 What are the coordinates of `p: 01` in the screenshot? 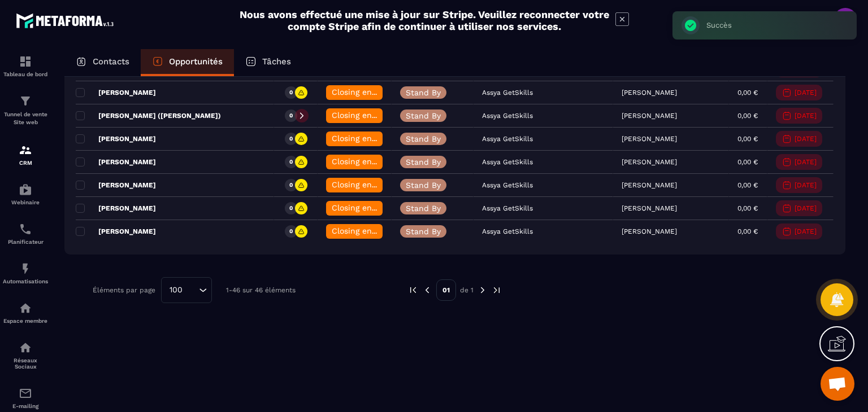 It's located at (446, 290).